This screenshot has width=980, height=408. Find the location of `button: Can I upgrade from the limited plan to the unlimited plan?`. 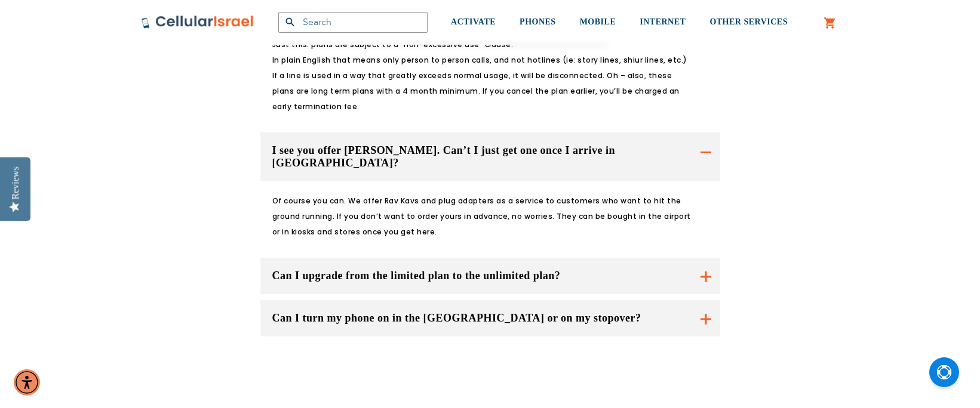

button: Can I upgrade from the limited plan to the unlimited plan? is located at coordinates (491, 276).